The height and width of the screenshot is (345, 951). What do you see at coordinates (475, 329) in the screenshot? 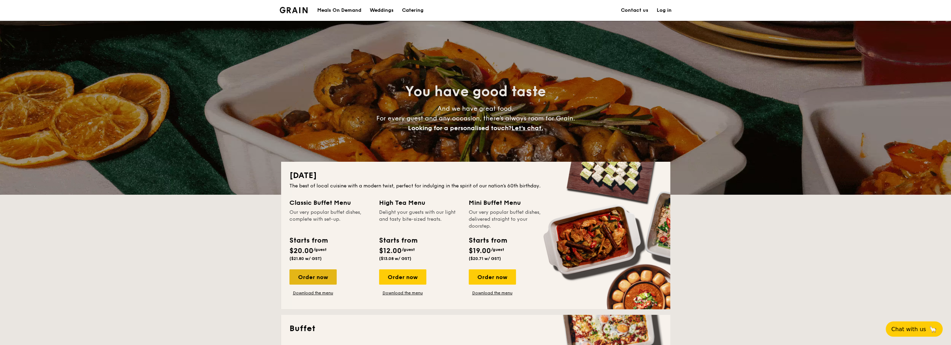
I see `h2: Buffet` at bounding box center [475, 329].